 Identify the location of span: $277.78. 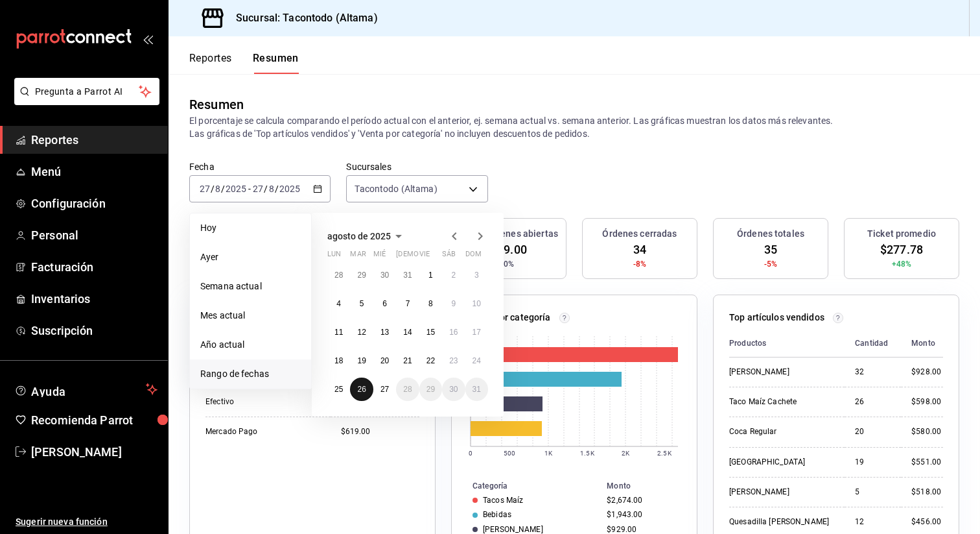
(902, 249).